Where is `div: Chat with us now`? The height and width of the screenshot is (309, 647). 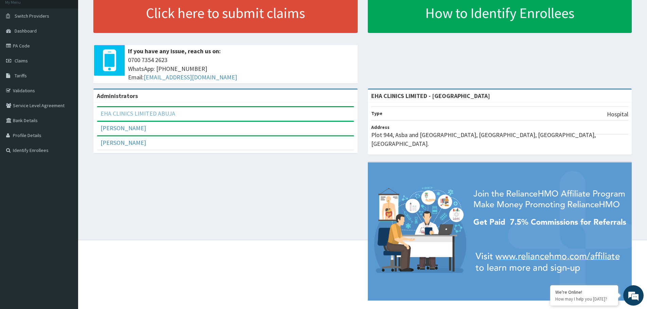 div: Chat with us now is located at coordinates (75, 42).